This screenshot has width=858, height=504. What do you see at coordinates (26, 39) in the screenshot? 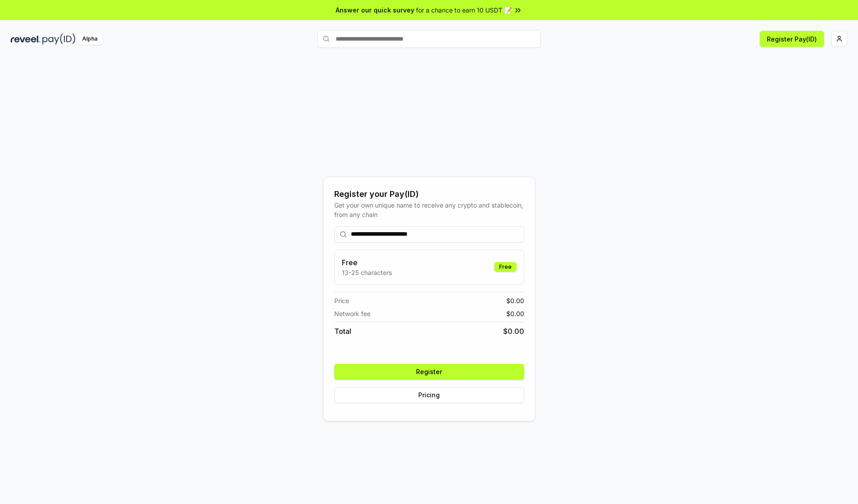
I see `img: reveel_dark` at bounding box center [26, 39].